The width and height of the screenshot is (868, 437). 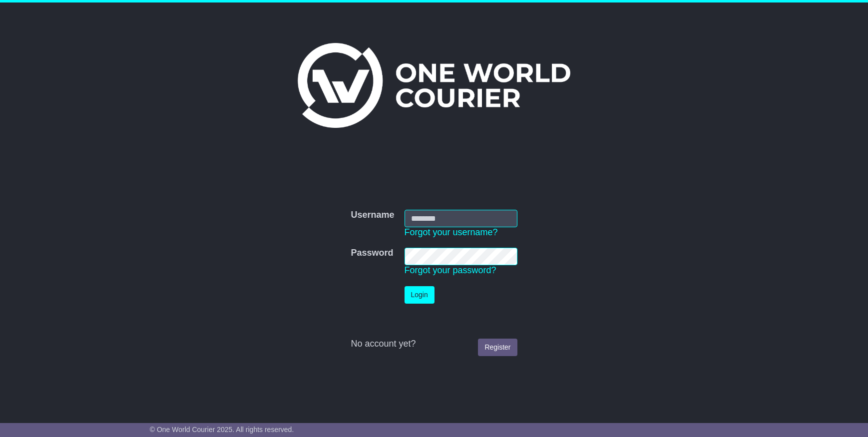 I want to click on label: Password, so click(x=372, y=254).